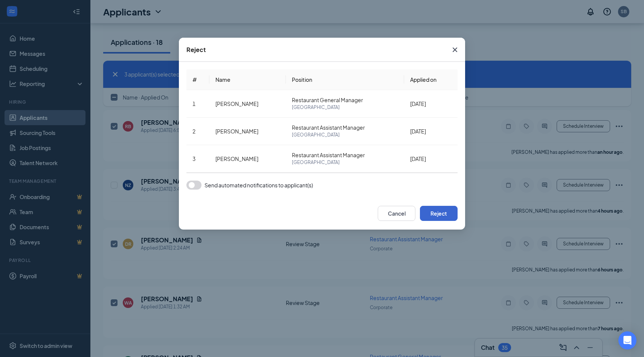  Describe the element at coordinates (259, 185) in the screenshot. I see `span: Send automated notifications to applicant(s)` at that location.